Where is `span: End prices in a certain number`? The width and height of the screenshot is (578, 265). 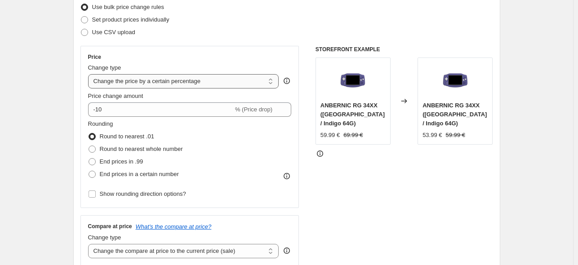
span: End prices in a certain number is located at coordinates (139, 174).